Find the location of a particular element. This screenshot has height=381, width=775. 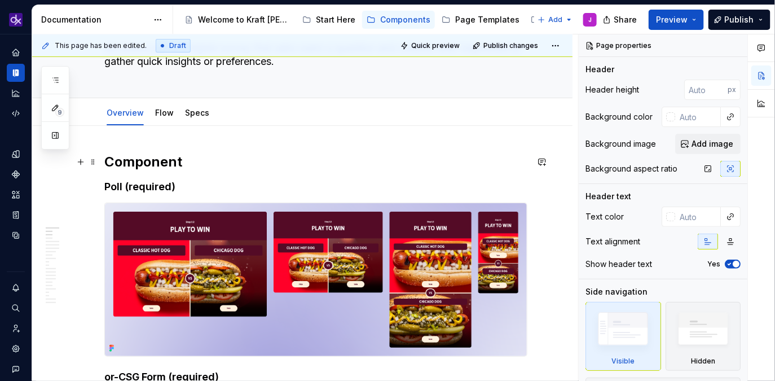

div: Invite team is located at coordinates (16, 328).